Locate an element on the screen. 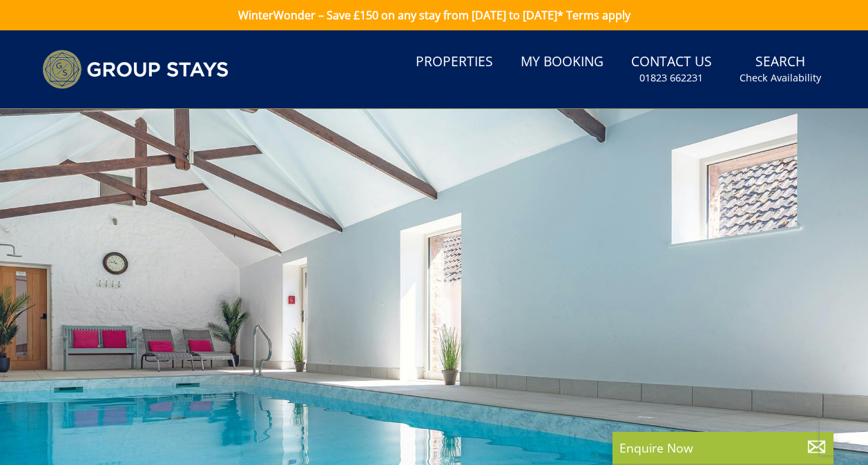  p: Enquire Now is located at coordinates (723, 448).